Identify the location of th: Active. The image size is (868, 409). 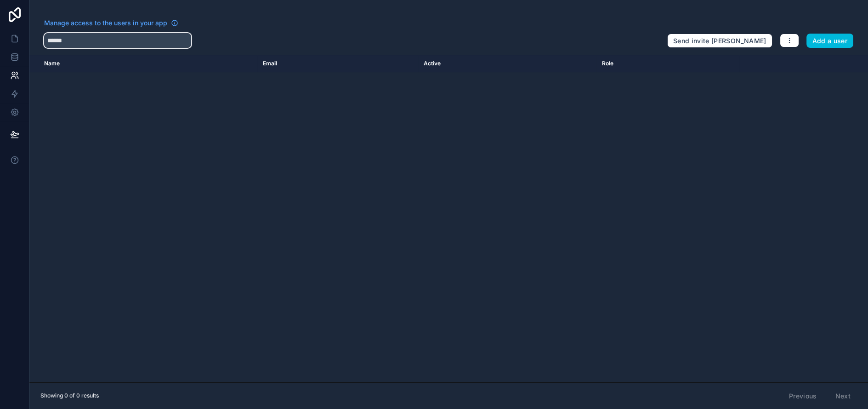
(507, 64).